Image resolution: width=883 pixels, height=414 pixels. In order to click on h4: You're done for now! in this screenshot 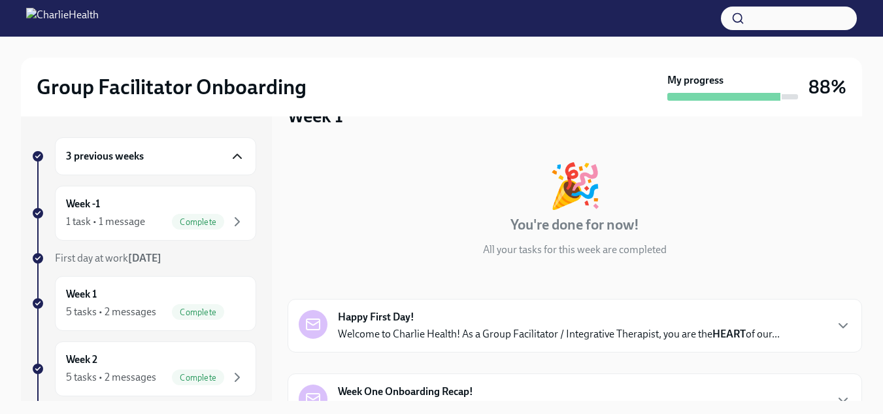, I will do `click(574, 225)`.